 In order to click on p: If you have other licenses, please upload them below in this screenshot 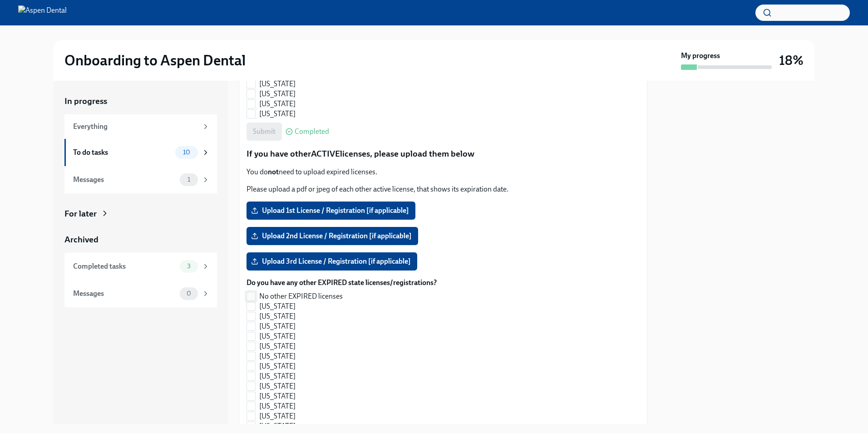, I will do `click(443, 154)`.